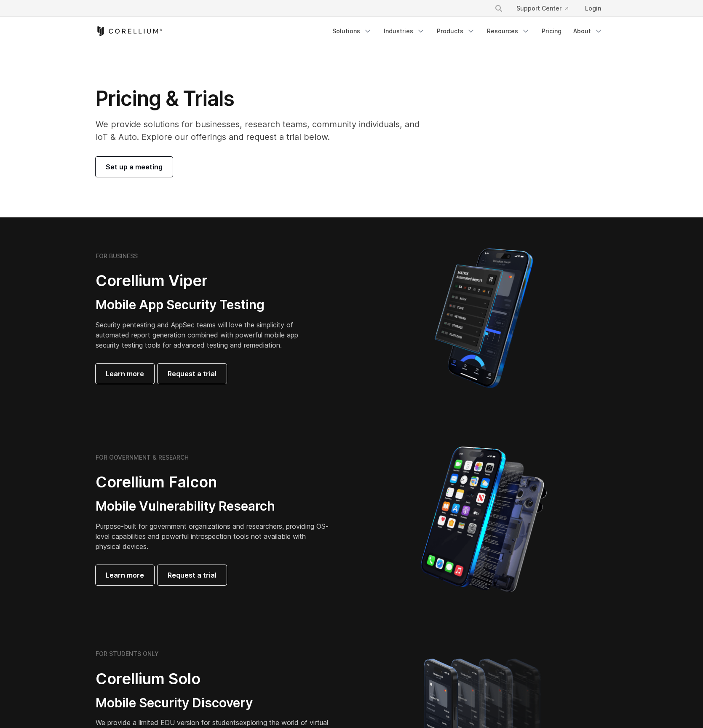  I want to click on a: Products, so click(455, 31).